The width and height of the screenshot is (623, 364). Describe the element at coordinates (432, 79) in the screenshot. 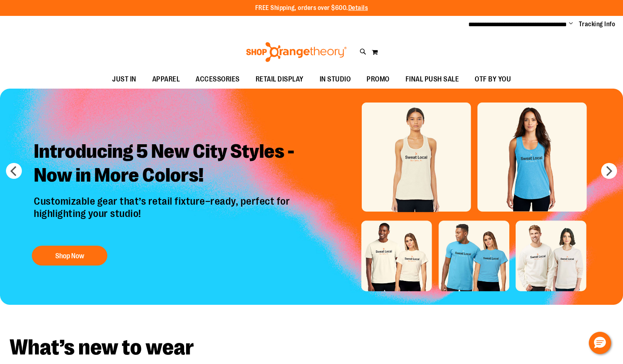

I see `span: FINAL PUSH SALE` at that location.